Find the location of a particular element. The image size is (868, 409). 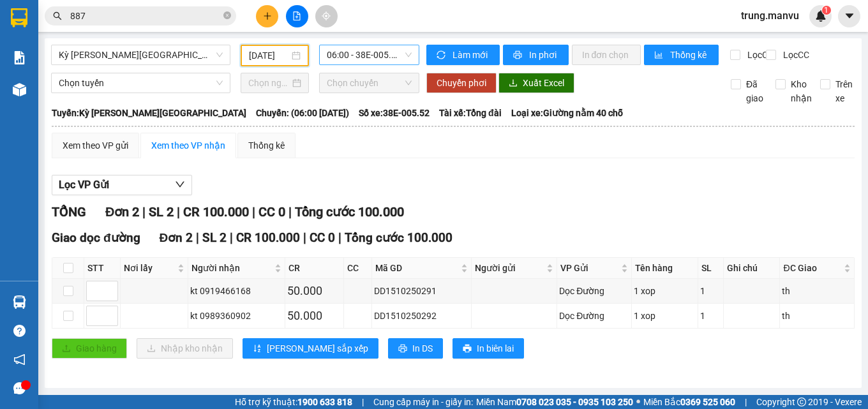

span: aim is located at coordinates (326, 16).